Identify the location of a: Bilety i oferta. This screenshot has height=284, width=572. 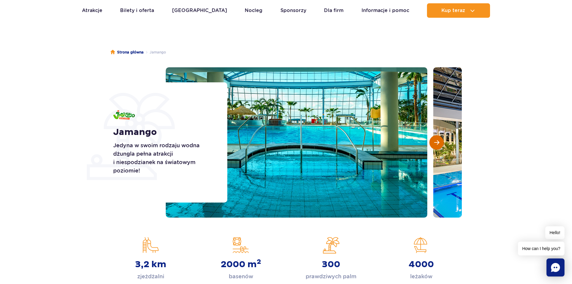
(137, 11).